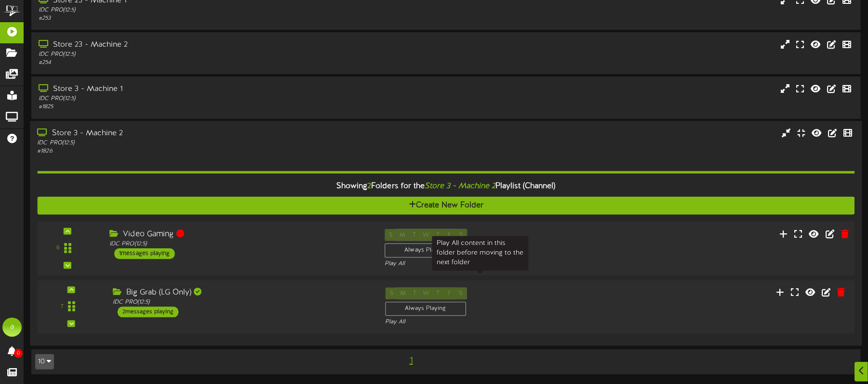 The width and height of the screenshot is (868, 384). Describe the element at coordinates (370, 186) in the screenshot. I see `span: 2` at that location.